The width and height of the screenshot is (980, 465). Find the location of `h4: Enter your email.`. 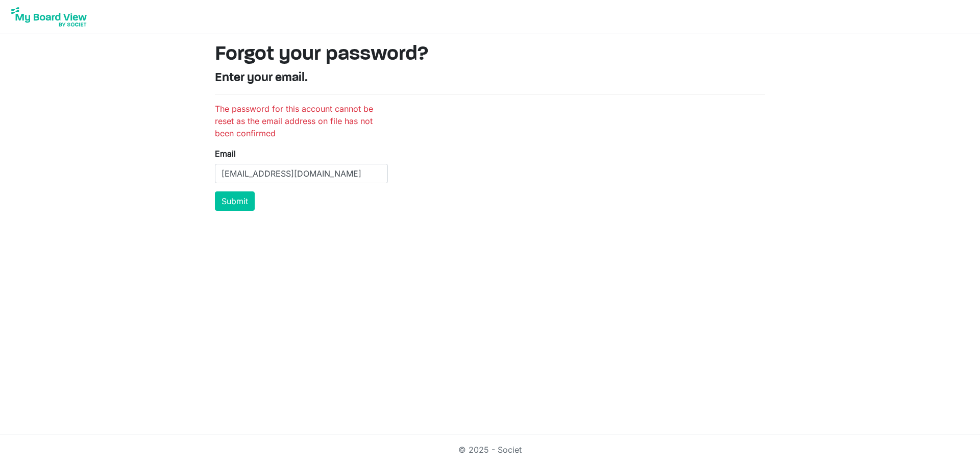

h4: Enter your email. is located at coordinates (490, 78).